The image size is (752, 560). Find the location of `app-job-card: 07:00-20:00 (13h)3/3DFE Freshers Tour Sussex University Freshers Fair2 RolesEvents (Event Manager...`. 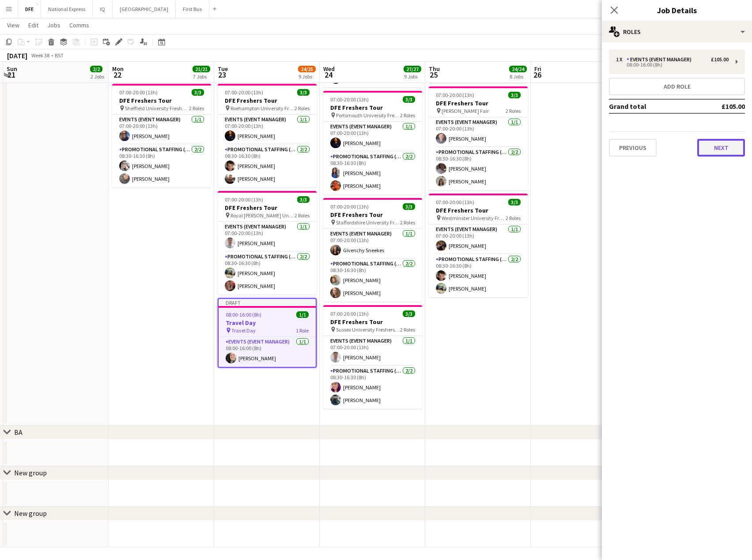

app-job-card: 07:00-20:00 (13h)3/3DFE Freshers Tour Sussex University Freshers Fair2 RolesEvents (Event Manager... is located at coordinates (372, 357).